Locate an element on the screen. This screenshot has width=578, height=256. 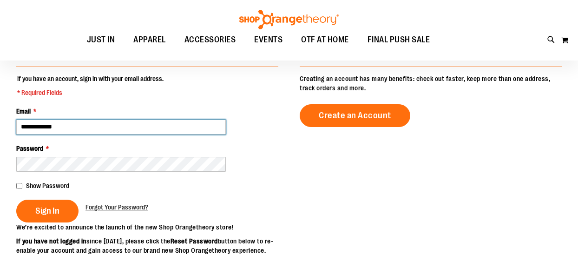
strong: Reset Password is located at coordinates (194, 241).